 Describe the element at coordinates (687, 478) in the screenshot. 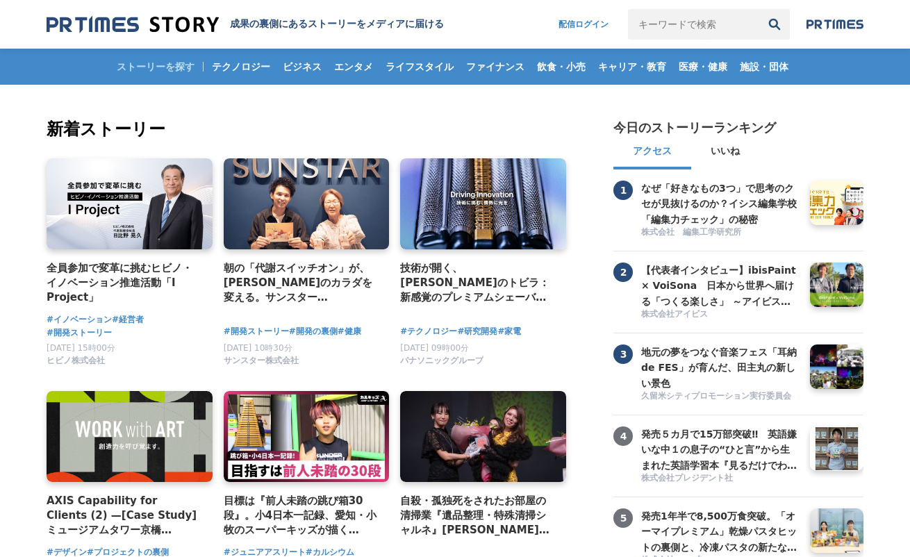

I see `span: 株式会社プレジデント社` at that location.